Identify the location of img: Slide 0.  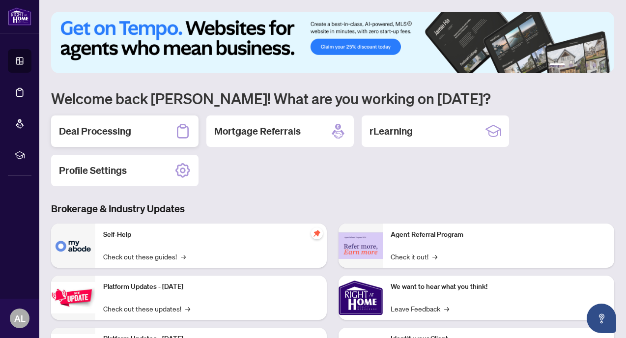
(333, 42).